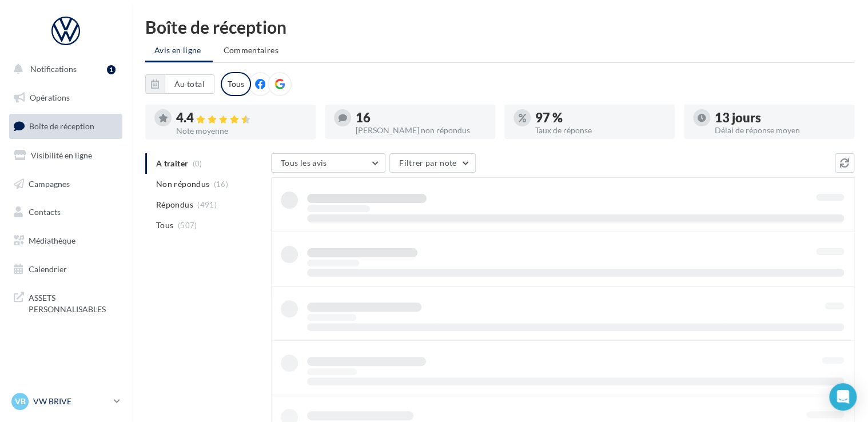 The image size is (868, 422). Describe the element at coordinates (242, 131) in the screenshot. I see `div: Note moyenne` at that location.